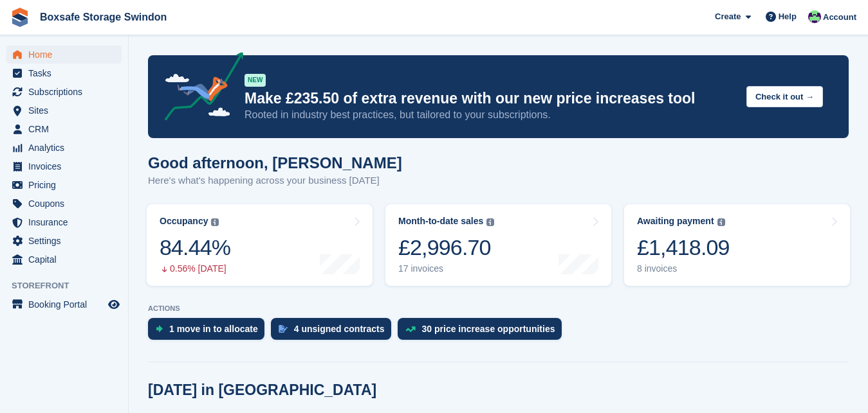 This screenshot has height=413, width=868. I want to click on span: Help, so click(787, 17).